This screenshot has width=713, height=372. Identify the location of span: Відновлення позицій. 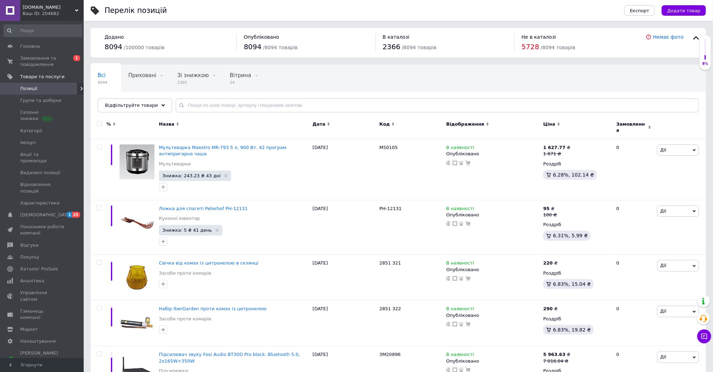
(42, 188).